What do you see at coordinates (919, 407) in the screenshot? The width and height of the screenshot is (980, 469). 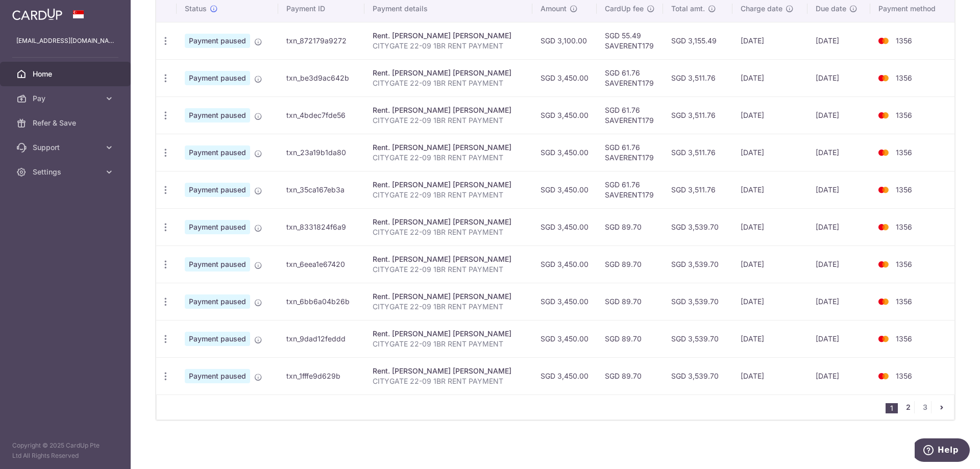 I see `nav: pager` at bounding box center [919, 407].